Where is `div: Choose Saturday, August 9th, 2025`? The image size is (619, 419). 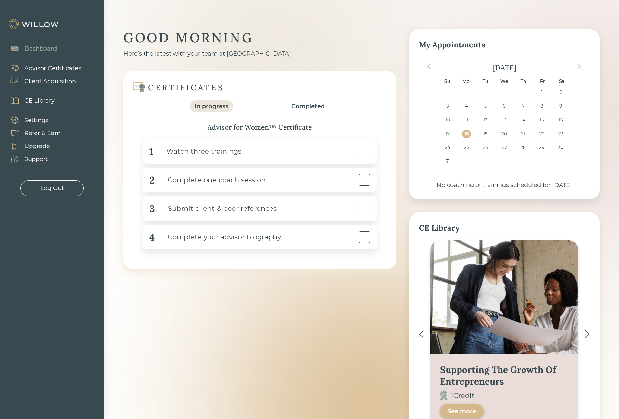
div: Choose Saturday, August 9th, 2025 is located at coordinates (560, 106).